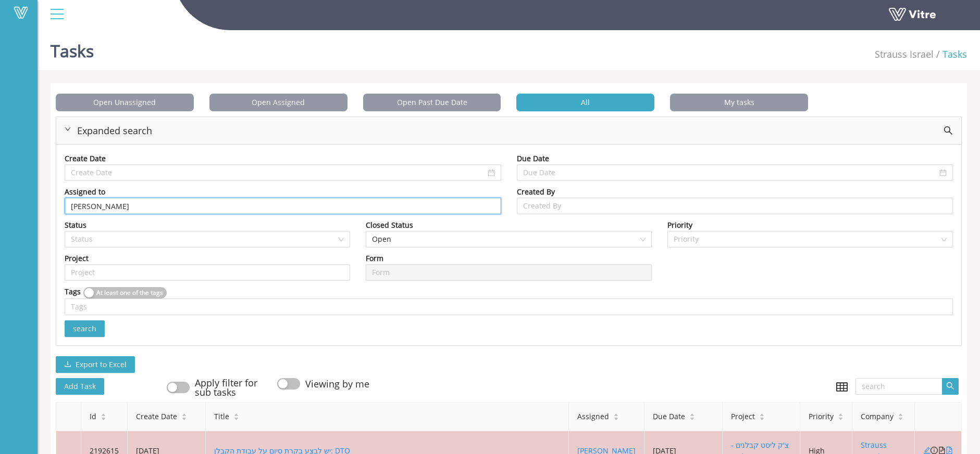 This screenshot has width=980, height=454. What do you see at coordinates (743, 417) in the screenshot?
I see `span: Project` at bounding box center [743, 417].